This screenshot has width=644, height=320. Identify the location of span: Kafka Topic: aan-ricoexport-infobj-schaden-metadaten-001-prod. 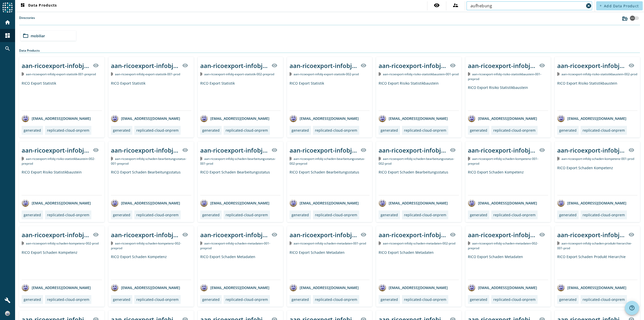
(330, 243).